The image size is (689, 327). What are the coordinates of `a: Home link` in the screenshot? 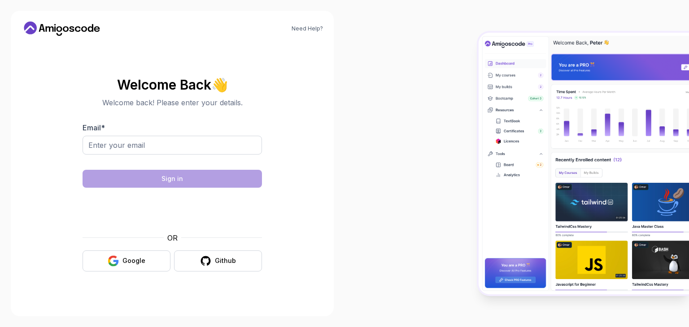 It's located at (62, 29).